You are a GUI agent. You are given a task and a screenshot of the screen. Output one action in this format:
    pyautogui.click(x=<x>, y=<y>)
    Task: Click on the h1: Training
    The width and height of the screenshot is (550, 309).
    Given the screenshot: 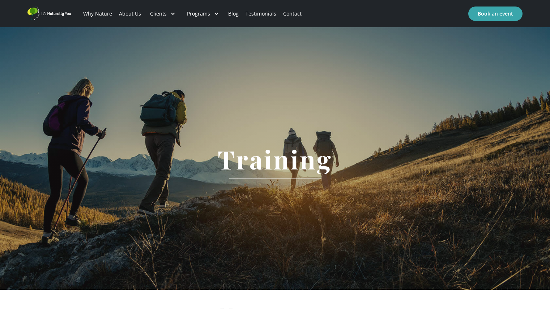 What is the action you would take?
    pyautogui.click(x=275, y=159)
    